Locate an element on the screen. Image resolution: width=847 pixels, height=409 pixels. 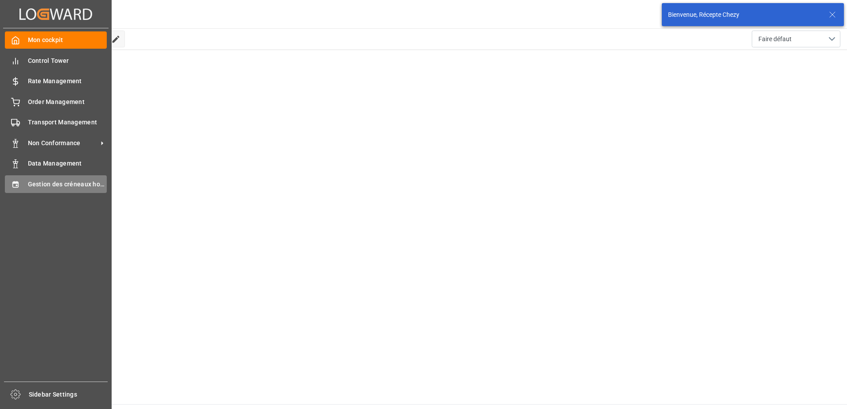
span: Mon cockpit is located at coordinates (67, 40).